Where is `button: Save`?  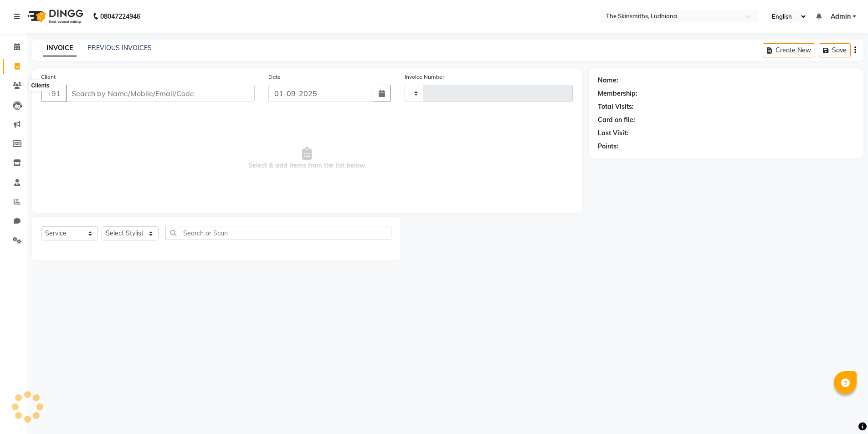 button: Save is located at coordinates (835, 50).